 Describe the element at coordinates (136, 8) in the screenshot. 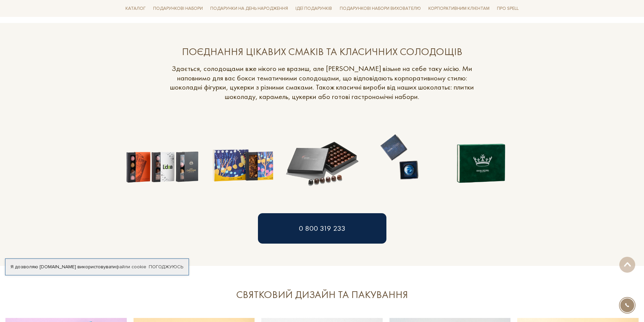

I see `a: Каталог` at that location.